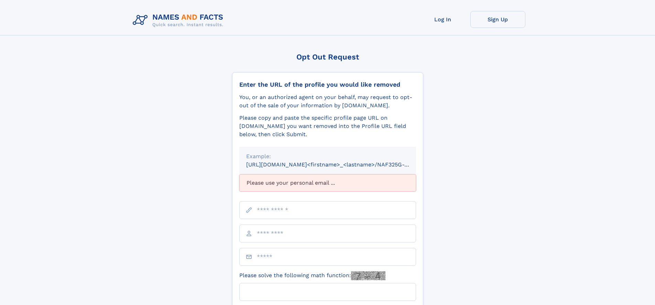 This screenshot has width=655, height=305. Describe the element at coordinates (328, 183) in the screenshot. I see `div: Please use your personal email ...` at that location.